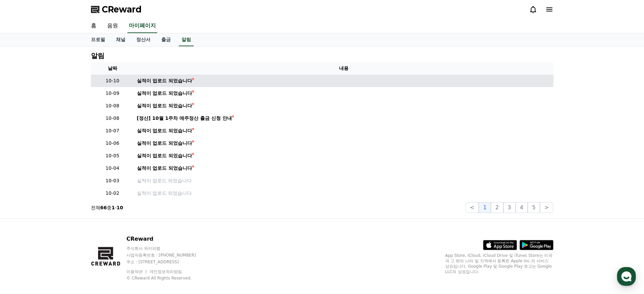  What do you see at coordinates (497, 207) in the screenshot?
I see `button: 2` at bounding box center [497, 207].